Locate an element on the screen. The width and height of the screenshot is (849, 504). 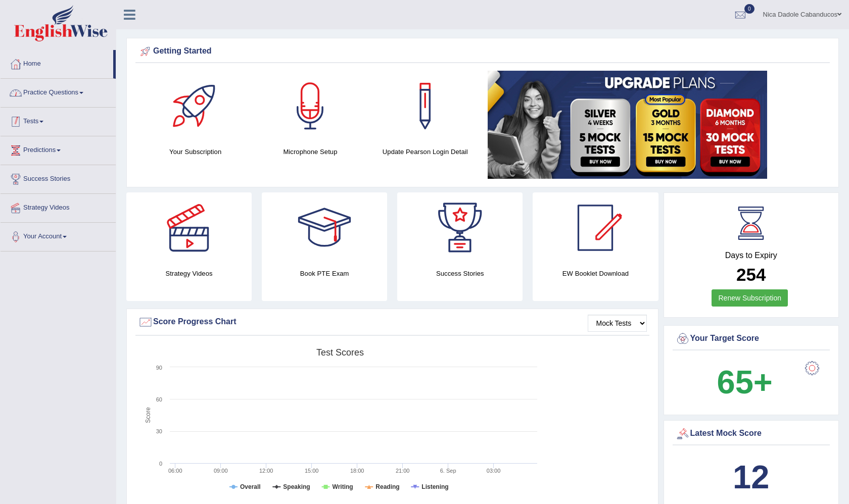
text: 03:00 is located at coordinates (494, 470).